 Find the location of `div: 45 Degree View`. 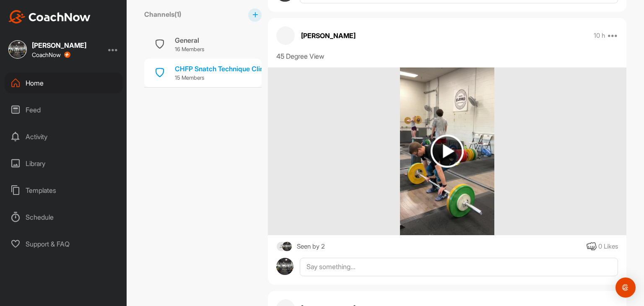

div: 45 Degree View is located at coordinates (447, 56).